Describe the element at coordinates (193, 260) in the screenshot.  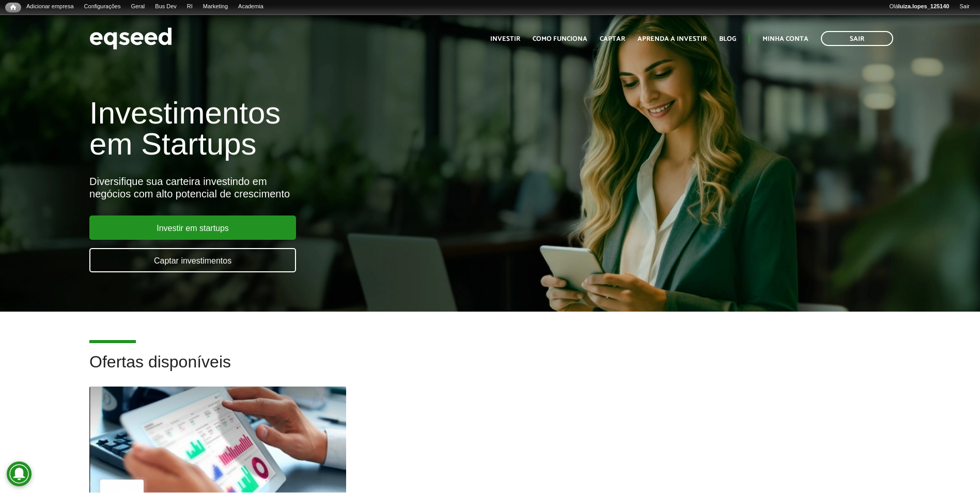
I see `a: Captar investimentos` at that location.